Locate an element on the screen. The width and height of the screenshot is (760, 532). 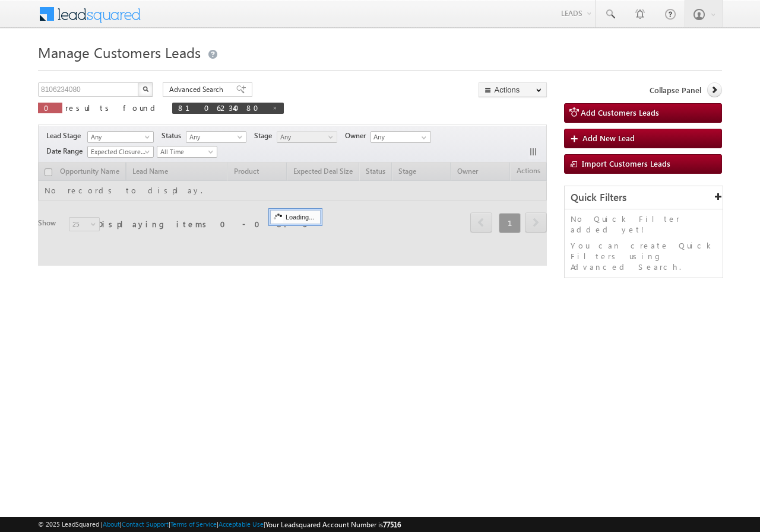
a: Terms of Service is located at coordinates (194, 524).